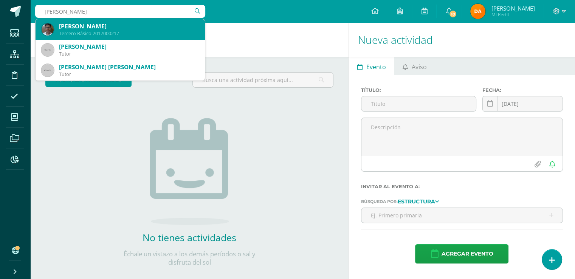  What do you see at coordinates (189, 237) in the screenshot?
I see `h2: No tienes actividades` at bounding box center [189, 237].